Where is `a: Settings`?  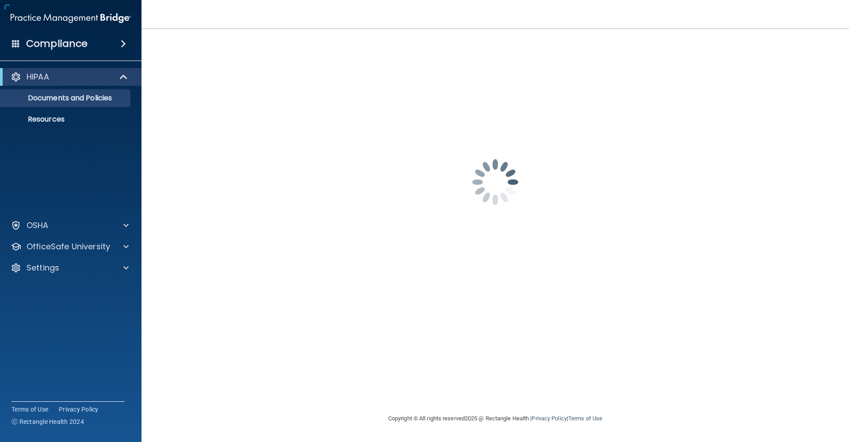
a: Settings is located at coordinates (69, 268).